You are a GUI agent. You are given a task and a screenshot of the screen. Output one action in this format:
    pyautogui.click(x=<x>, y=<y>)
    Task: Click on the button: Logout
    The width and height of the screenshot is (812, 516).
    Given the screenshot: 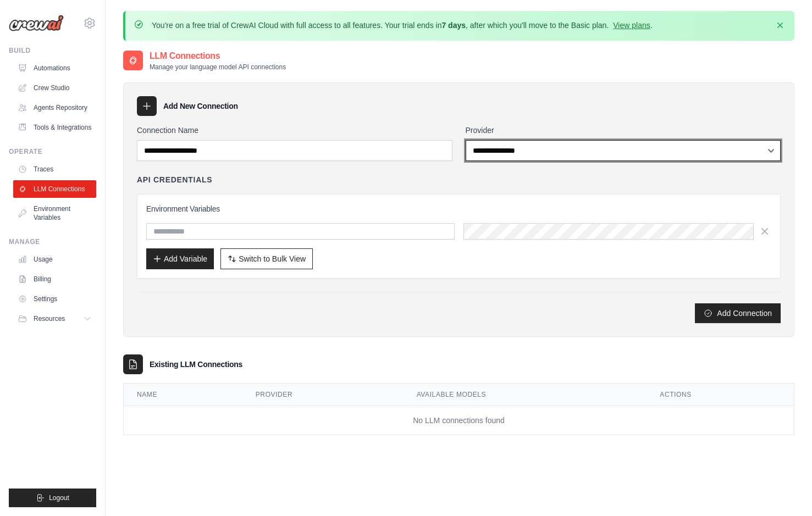 What is the action you would take?
    pyautogui.click(x=53, y=498)
    